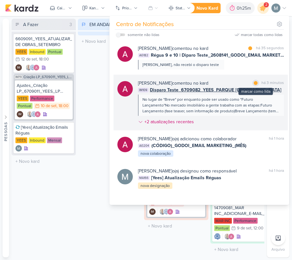 Image resolution: width=292 pixels, height=260 pixels. What do you see at coordinates (71, 24) in the screenshot?
I see `div: 3` at bounding box center [71, 24].